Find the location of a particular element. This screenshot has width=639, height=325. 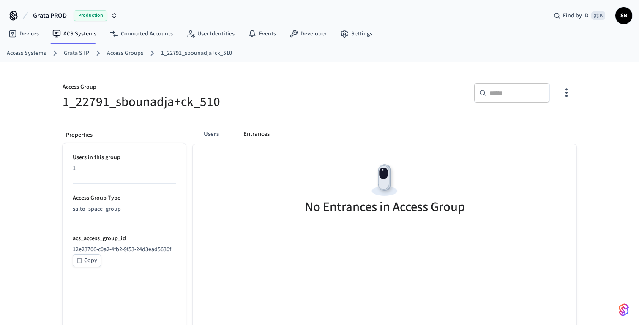

p: Access Group is located at coordinates (188, 88).